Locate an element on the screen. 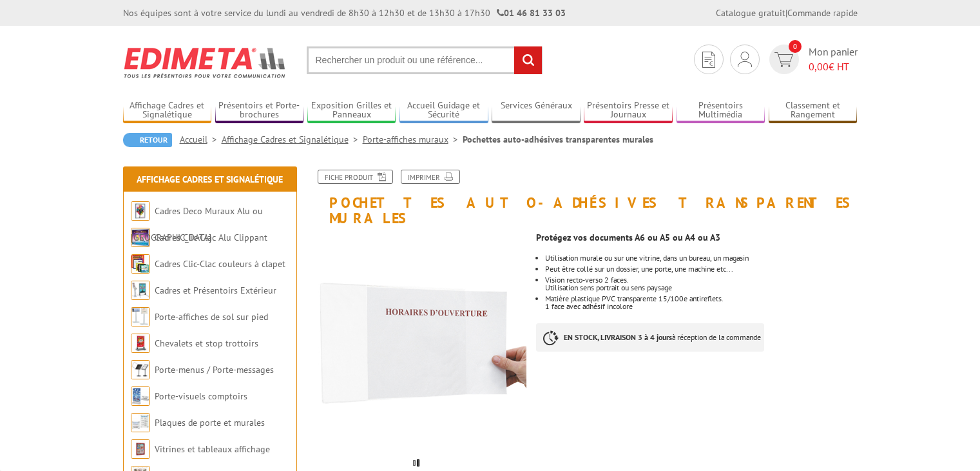  a: Présentoirs et Porte-brochures is located at coordinates (260, 111).